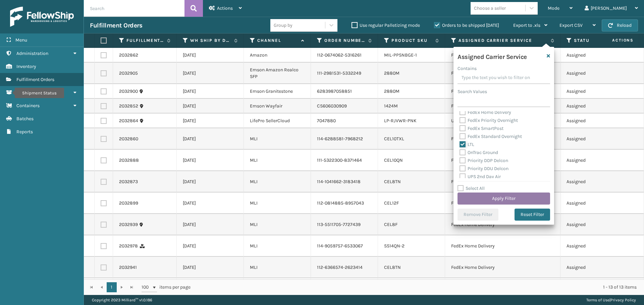 The image size is (644, 305). Describe the element at coordinates (344, 203) in the screenshot. I see `td: 112-0814885-8957043` at that location.